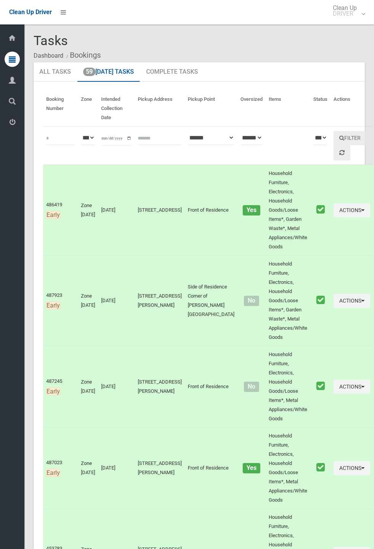 Image resolution: width=374 pixels, height=549 pixels. What do you see at coordinates (60, 468) in the screenshot?
I see `td: 487023` at bounding box center [60, 468].